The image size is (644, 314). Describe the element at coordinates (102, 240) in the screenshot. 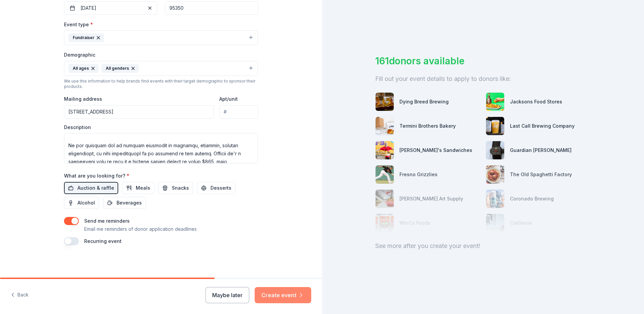

I see `label: Recurring event` at that location.